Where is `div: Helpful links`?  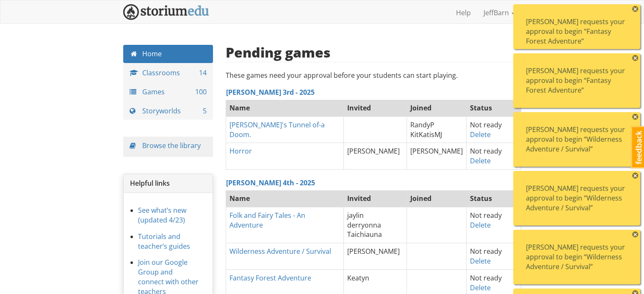 div: Helpful links is located at coordinates (168, 183).